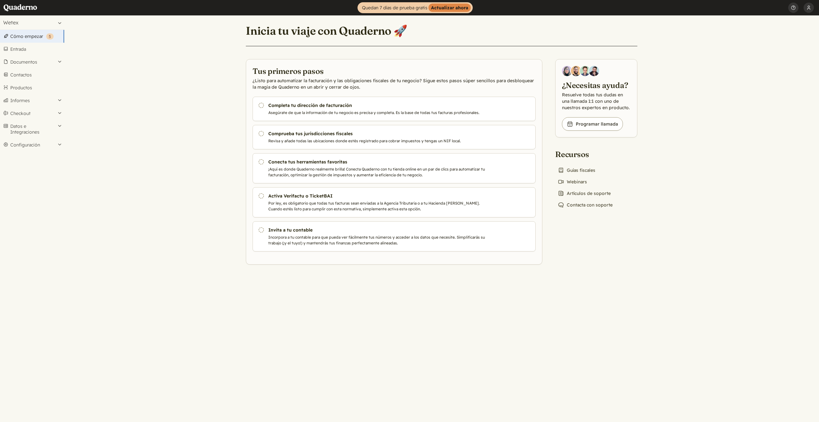 The height and width of the screenshot is (422, 819). What do you see at coordinates (378, 196) in the screenshot?
I see `h3: Activa Verifactu o TicketBAI` at bounding box center [378, 196].